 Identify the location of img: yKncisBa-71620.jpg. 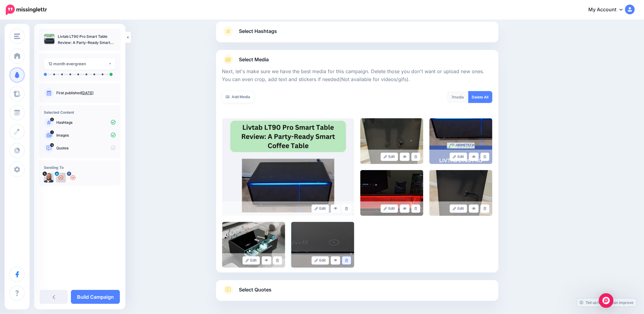
(49, 178).